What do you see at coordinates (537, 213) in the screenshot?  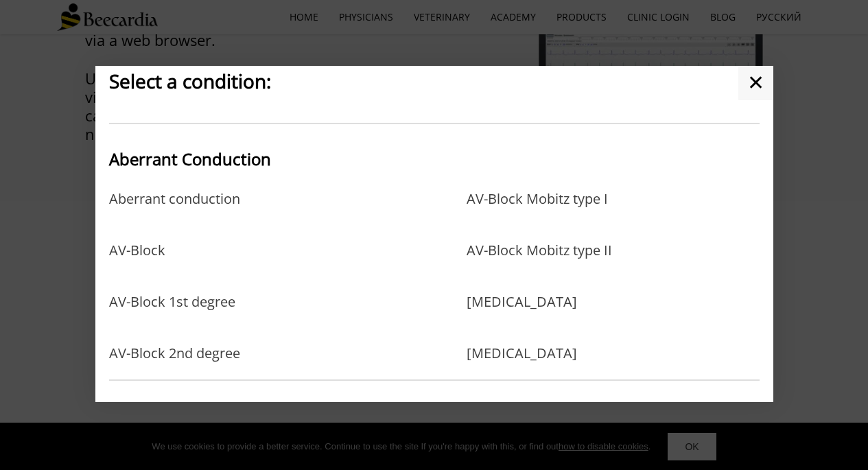 I see `a: AV-Block Mobitz type I` at bounding box center [537, 213].